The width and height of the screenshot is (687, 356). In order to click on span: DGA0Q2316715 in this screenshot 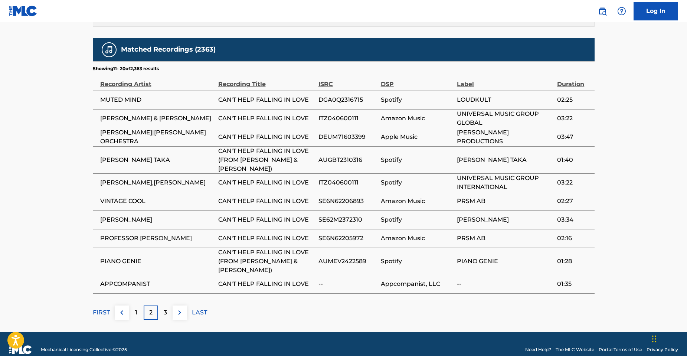, I will do `click(348, 100)`.